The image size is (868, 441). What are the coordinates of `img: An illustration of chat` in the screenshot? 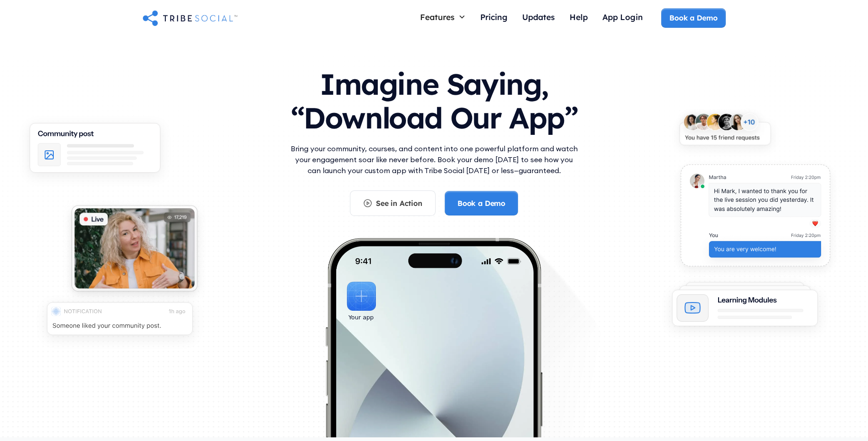 It's located at (755, 219).